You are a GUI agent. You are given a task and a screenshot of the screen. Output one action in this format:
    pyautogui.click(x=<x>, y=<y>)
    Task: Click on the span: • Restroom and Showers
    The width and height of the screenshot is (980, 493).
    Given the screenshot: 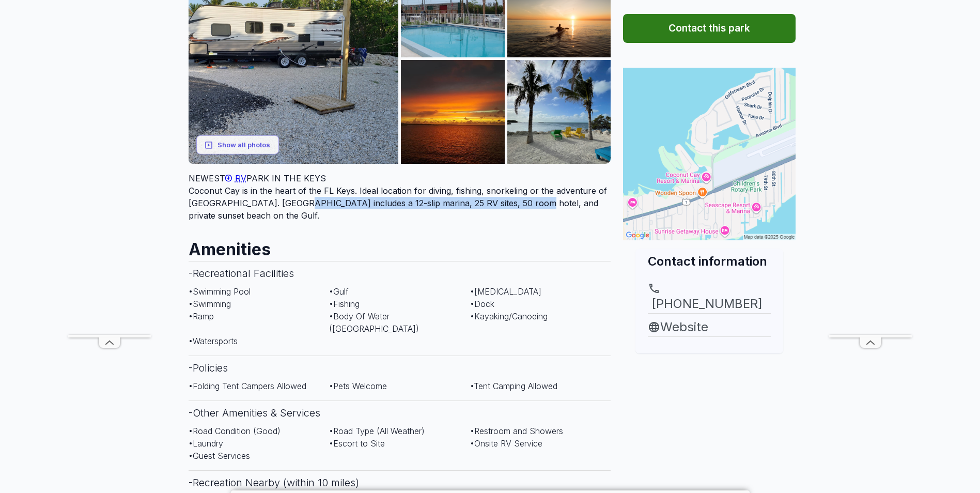 What is the action you would take?
    pyautogui.click(x=517, y=430)
    